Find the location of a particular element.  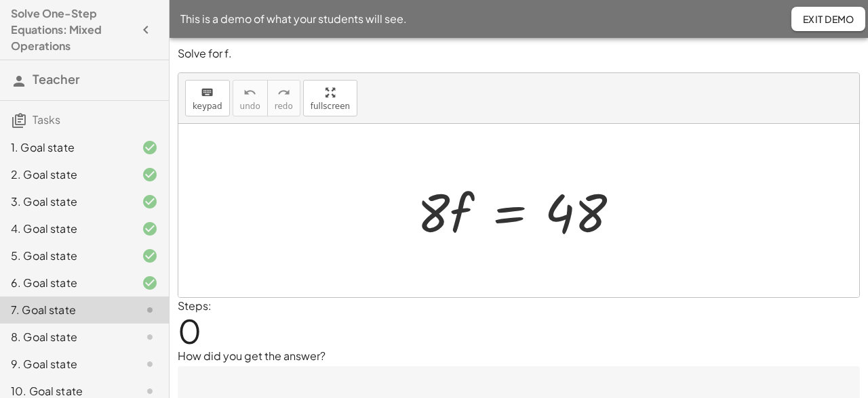

button: undoundo is located at coordinates (250, 98).